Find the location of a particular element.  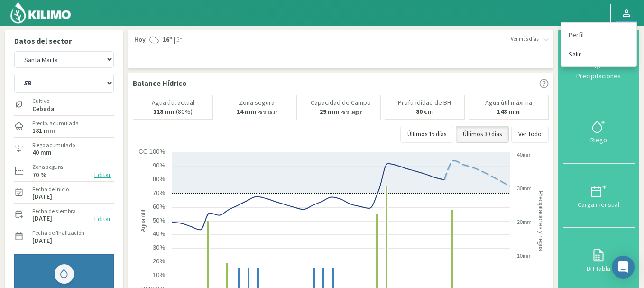

label: Cebada is located at coordinates (43, 108).